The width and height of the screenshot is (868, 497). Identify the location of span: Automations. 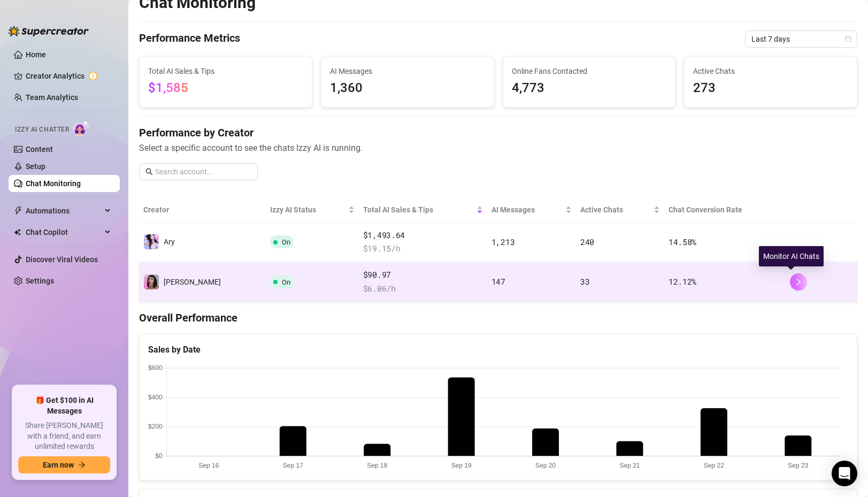
(63, 210).